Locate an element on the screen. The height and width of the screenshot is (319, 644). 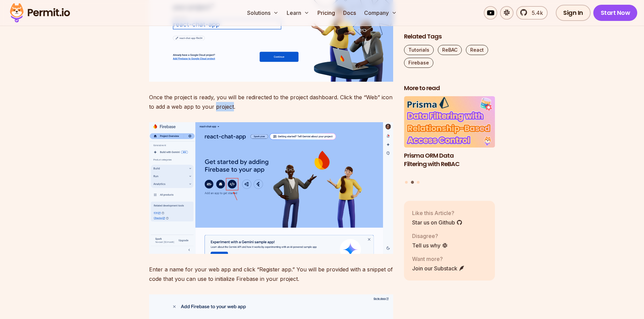
a: Tell us why is located at coordinates (430, 246).